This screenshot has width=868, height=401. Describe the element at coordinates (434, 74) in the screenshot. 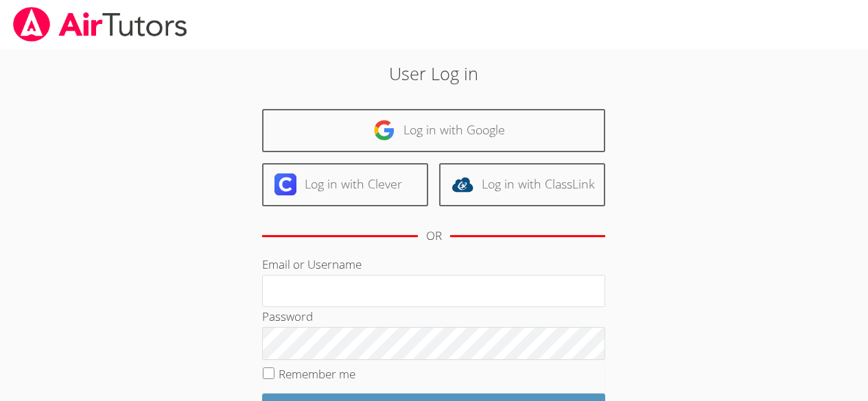

I see `h2: User Log in` at that location.